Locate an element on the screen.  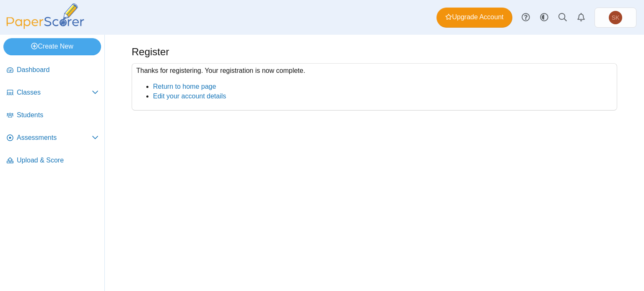
span: Students is located at coordinates (57, 115).